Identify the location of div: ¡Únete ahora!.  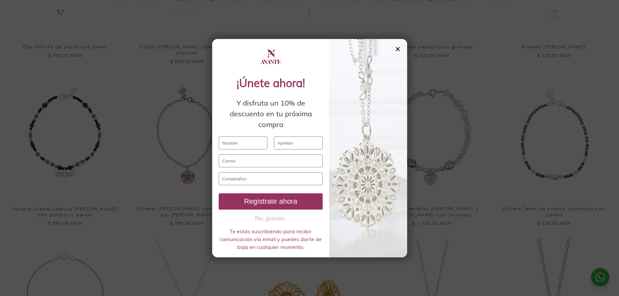
(270, 83).